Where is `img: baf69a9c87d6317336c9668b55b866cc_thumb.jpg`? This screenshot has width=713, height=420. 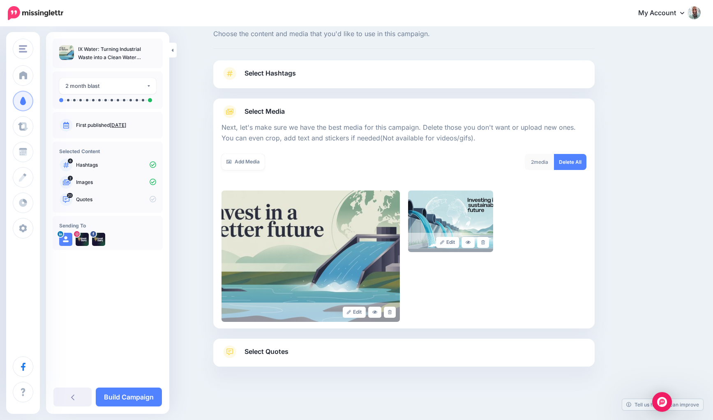 img: baf69a9c87d6317336c9668b55b866cc_thumb.jpg is located at coordinates (67, 53).